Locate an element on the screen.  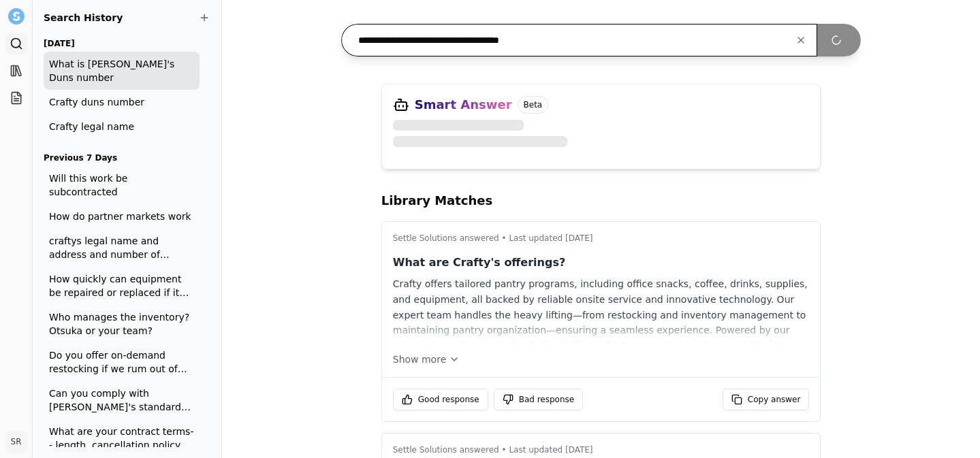
span: Who manages the inventory? Otsuka or your team? is located at coordinates (122, 324).